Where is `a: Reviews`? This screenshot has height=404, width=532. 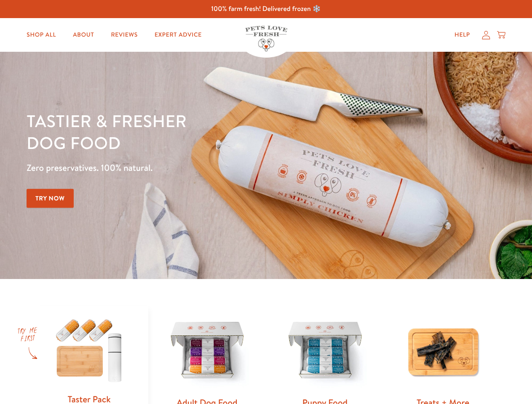
a: Reviews is located at coordinates (124, 35).